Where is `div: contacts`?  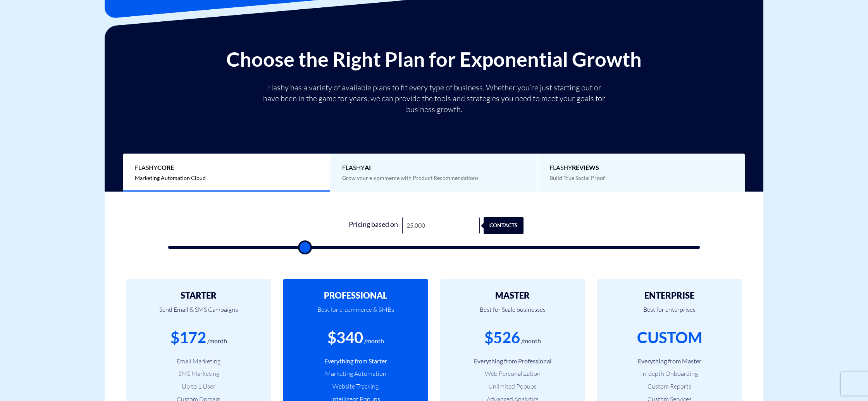
div: contacts is located at coordinates (507, 225).